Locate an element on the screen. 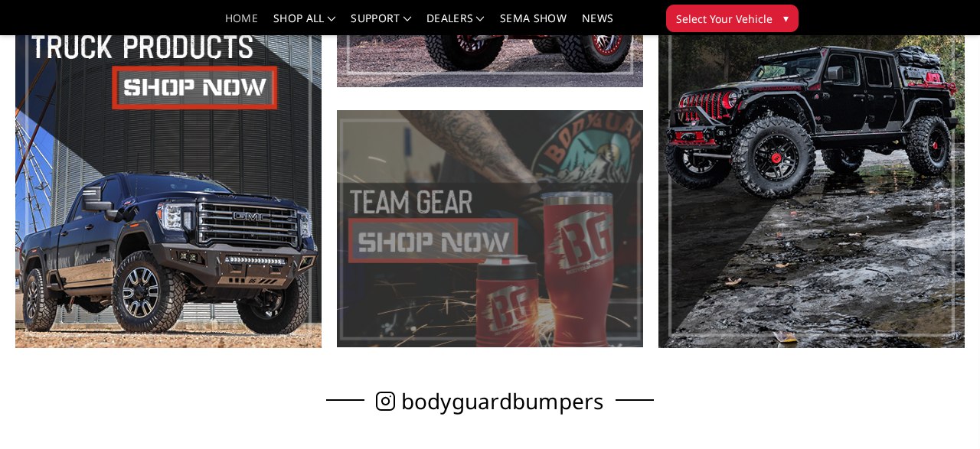  a: SEMA Show is located at coordinates (533, 23).